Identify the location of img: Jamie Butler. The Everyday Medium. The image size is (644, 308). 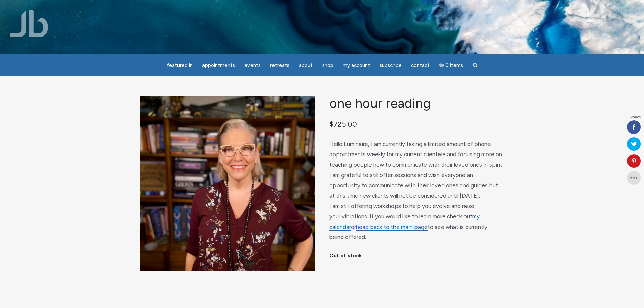
(29, 24).